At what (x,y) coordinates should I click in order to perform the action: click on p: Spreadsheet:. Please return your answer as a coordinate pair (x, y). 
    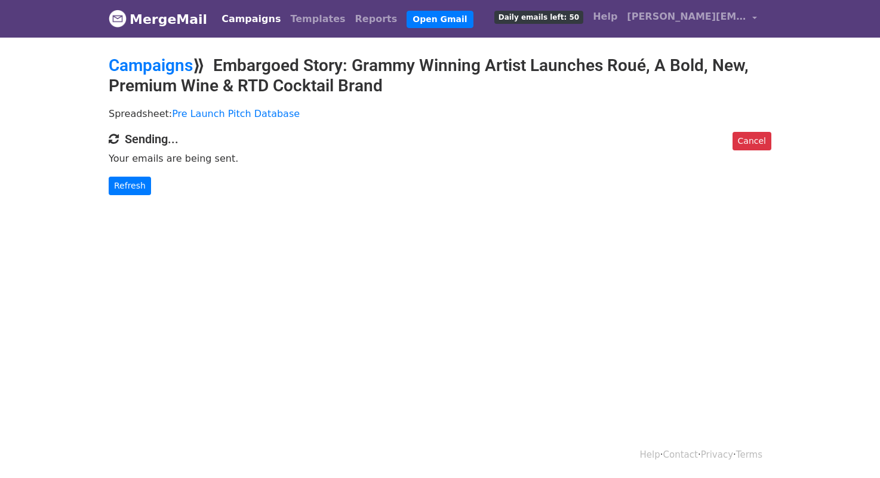
    Looking at the image, I should click on (440, 113).